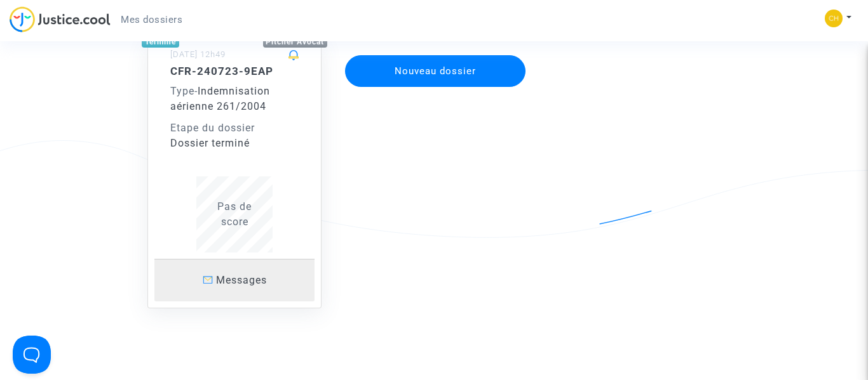 The image size is (868, 380). I want to click on h5: CFR-240723-9EAP, so click(234, 71).